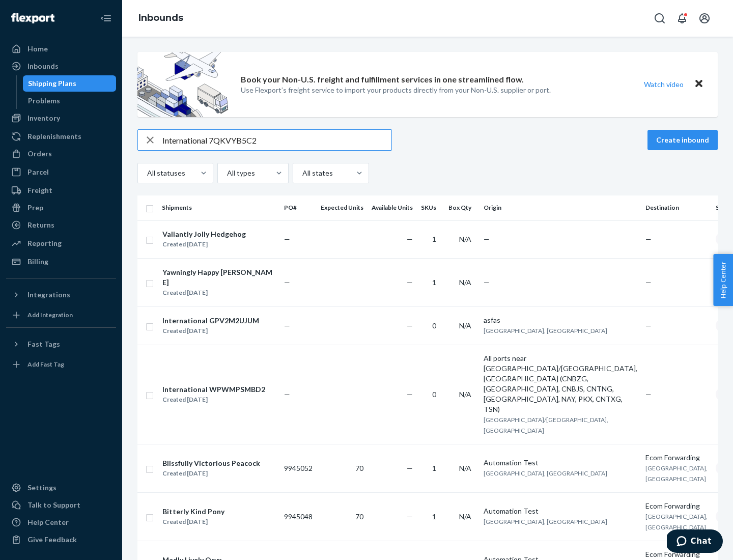  Describe the element at coordinates (106, 18) in the screenshot. I see `button: Close Navigation` at that location.